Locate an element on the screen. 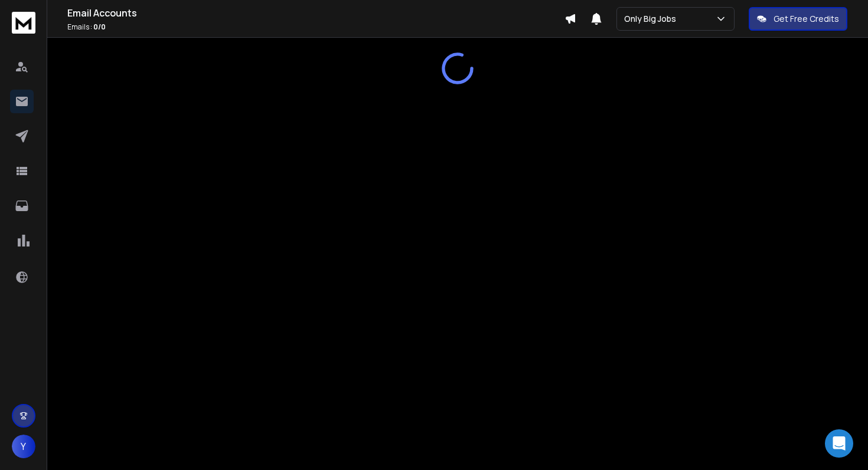  div: Open Intercom Messenger is located at coordinates (839, 444).